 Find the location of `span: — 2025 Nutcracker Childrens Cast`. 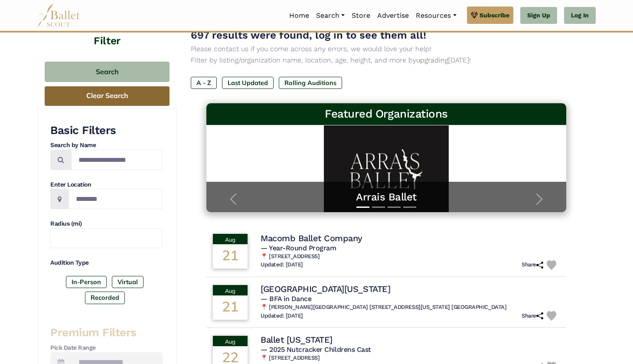

span: — 2025 Nutcracker Childrens Cast is located at coordinates (316, 349).